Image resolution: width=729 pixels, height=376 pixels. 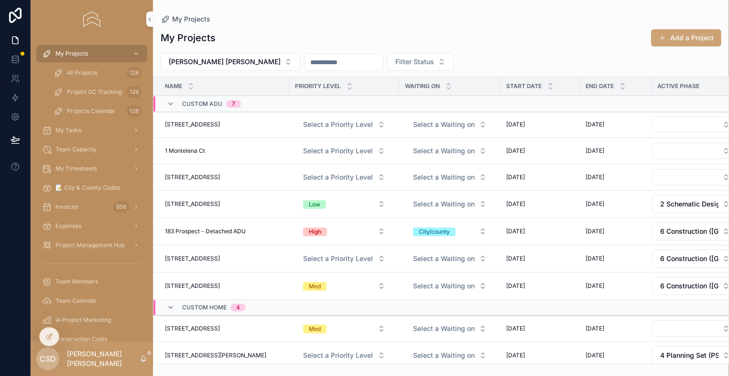 I want to click on a: Projects Calendar128, so click(x=98, y=111).